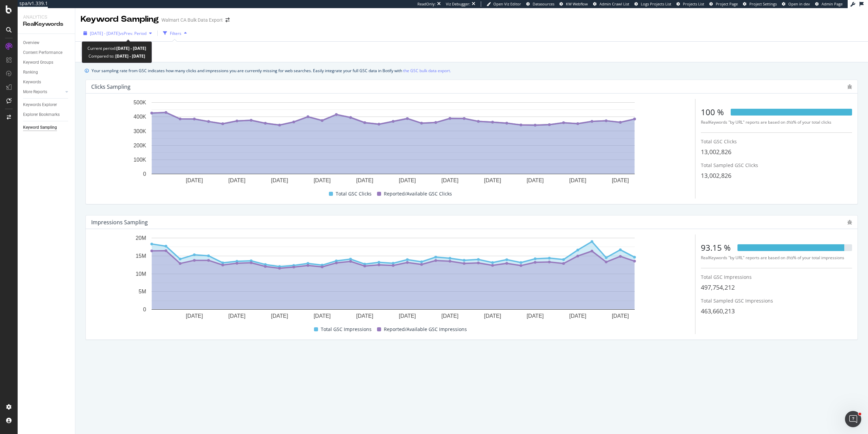  What do you see at coordinates (46, 24) in the screenshot?
I see `div: RealKeywords` at bounding box center [46, 24].